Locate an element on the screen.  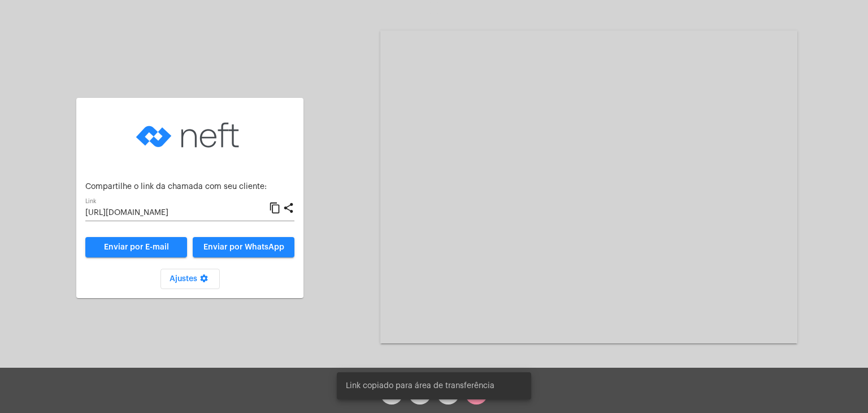
mat-icon: share is located at coordinates (288, 208).